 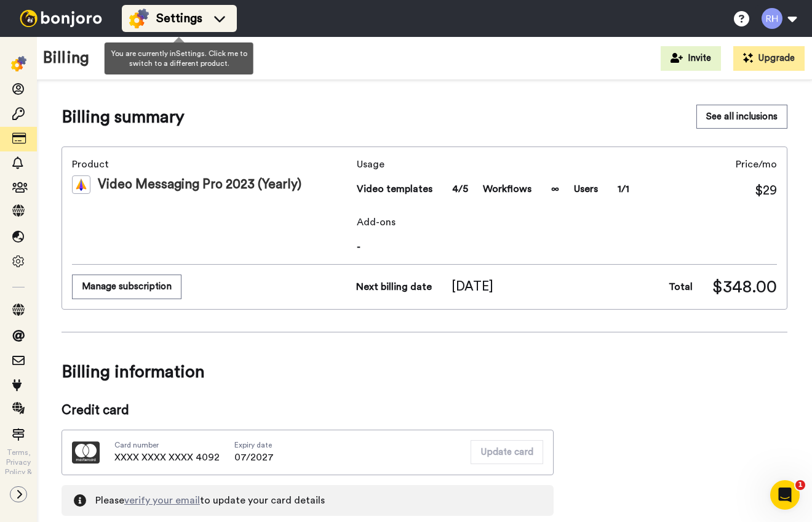 What do you see at coordinates (167, 458) in the screenshot?
I see `span: XXXX XXXX XXXX 4092` at bounding box center [167, 458].